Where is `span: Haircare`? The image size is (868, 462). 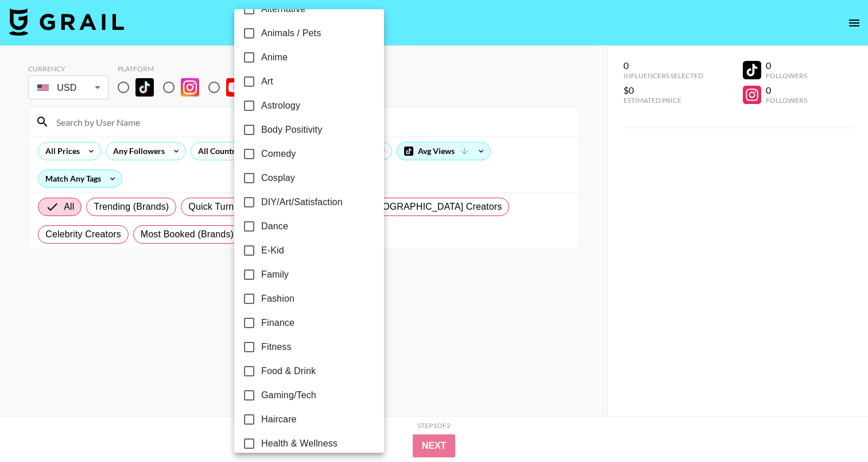
span: Haircare is located at coordinates (279, 420).